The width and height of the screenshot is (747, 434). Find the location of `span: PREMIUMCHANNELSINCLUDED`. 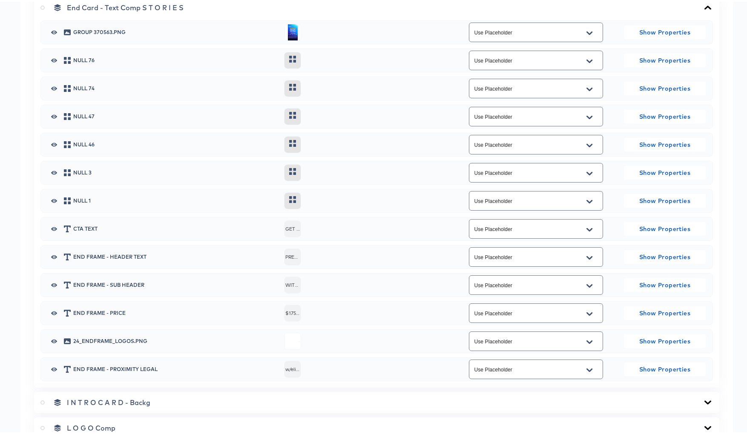

span: PREMIUMCHANNELSINCLUDED is located at coordinates (293, 255).